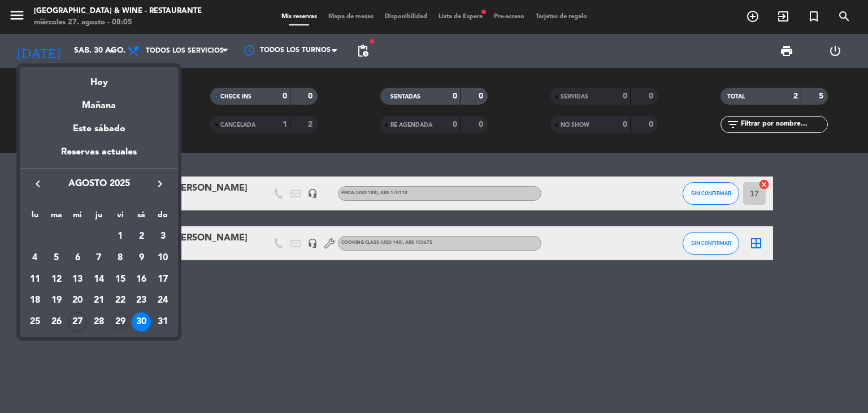  I want to click on td: 12 de agosto de 2025, so click(56, 279).